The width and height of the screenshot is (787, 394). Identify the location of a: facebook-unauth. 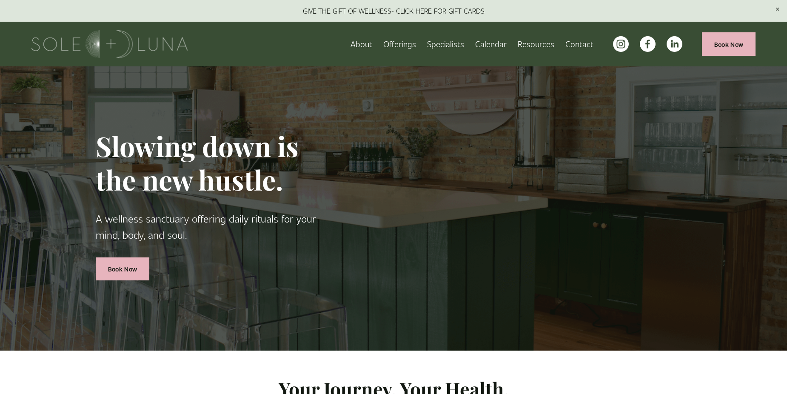
(647, 44).